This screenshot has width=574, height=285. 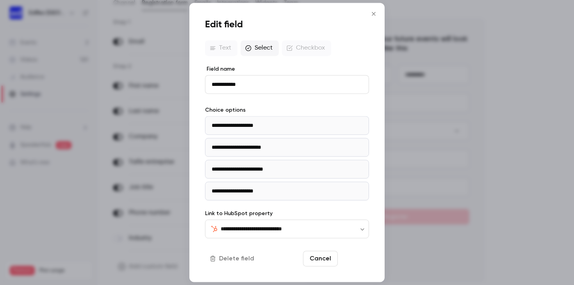 I want to click on h1: Edit field, so click(x=287, y=25).